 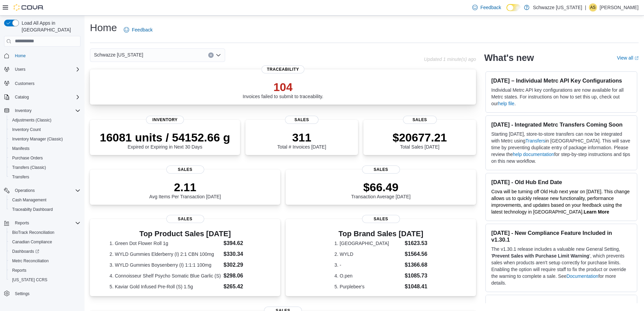 I want to click on p: The v1.30.1 release includes a valuable new General Setting, ' ', which prevents sales when produ..., so click(x=561, y=266).